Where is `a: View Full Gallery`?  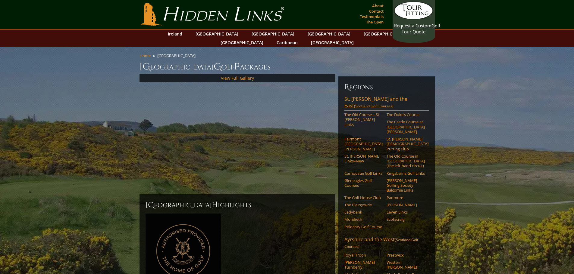
a: View Full Gallery is located at coordinates (237, 78).